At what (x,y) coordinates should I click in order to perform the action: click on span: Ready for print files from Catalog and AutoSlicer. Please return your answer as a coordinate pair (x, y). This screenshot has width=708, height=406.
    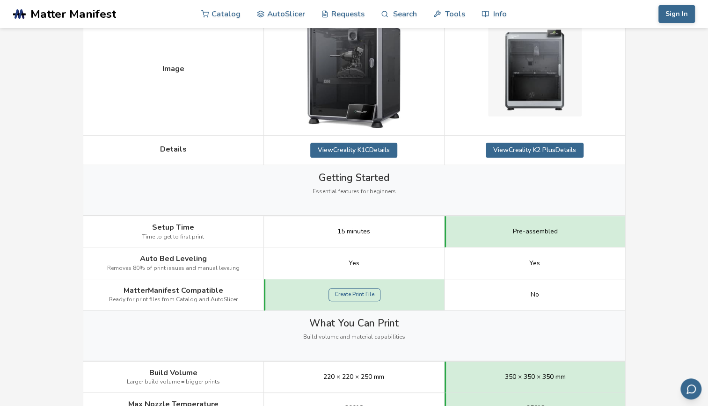
    Looking at the image, I should click on (173, 300).